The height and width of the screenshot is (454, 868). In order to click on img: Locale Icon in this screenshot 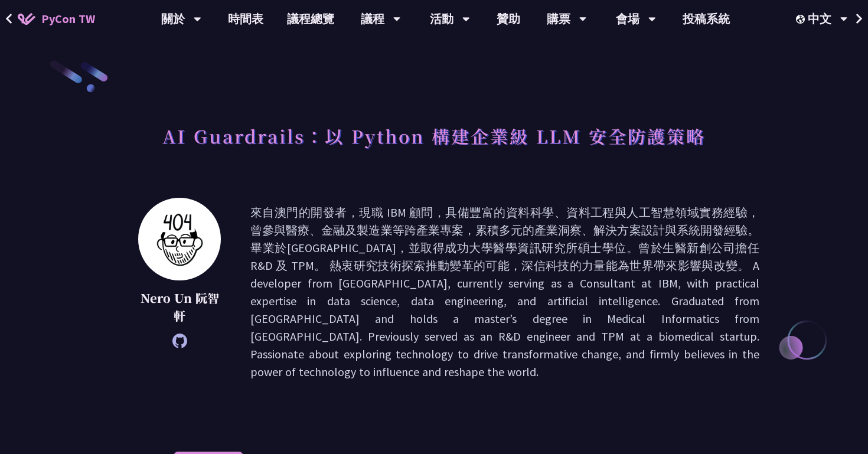, I will do `click(803, 19)`.